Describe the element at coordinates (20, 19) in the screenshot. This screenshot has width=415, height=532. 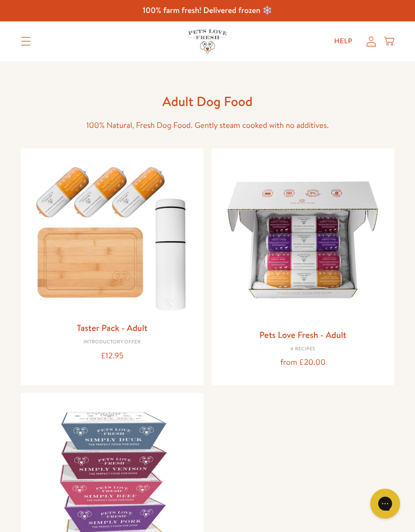
I see `button: Gorgias live chat` at that location.